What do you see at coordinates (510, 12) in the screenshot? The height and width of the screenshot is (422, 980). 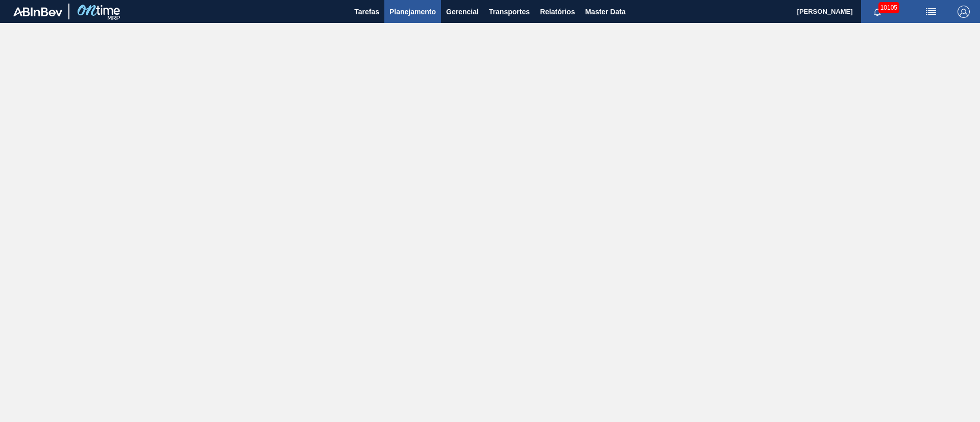 I see `span: Transportes` at bounding box center [510, 12].